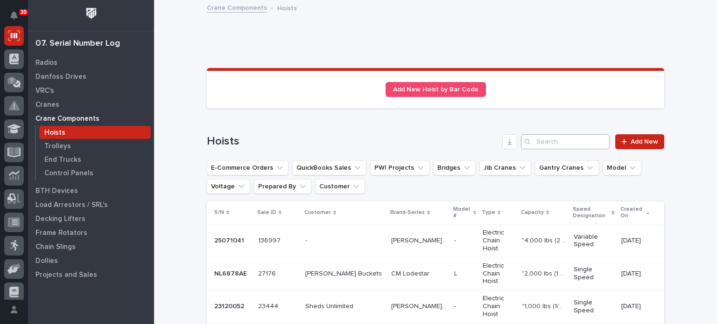  What do you see at coordinates (266, 213) in the screenshot?
I see `p: Sale ID` at bounding box center [266, 213].